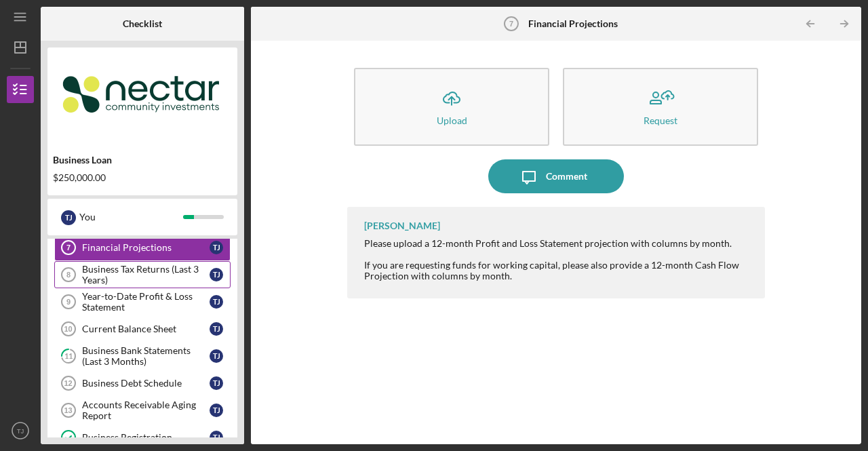  I want to click on a: 10Current Balance SheetTJ, so click(142, 329).